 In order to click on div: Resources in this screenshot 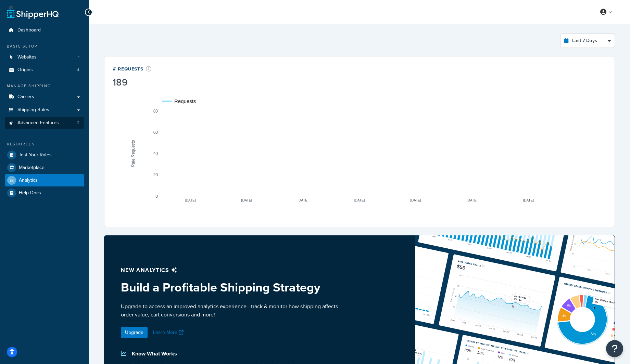, I will do `click(45, 144)`.